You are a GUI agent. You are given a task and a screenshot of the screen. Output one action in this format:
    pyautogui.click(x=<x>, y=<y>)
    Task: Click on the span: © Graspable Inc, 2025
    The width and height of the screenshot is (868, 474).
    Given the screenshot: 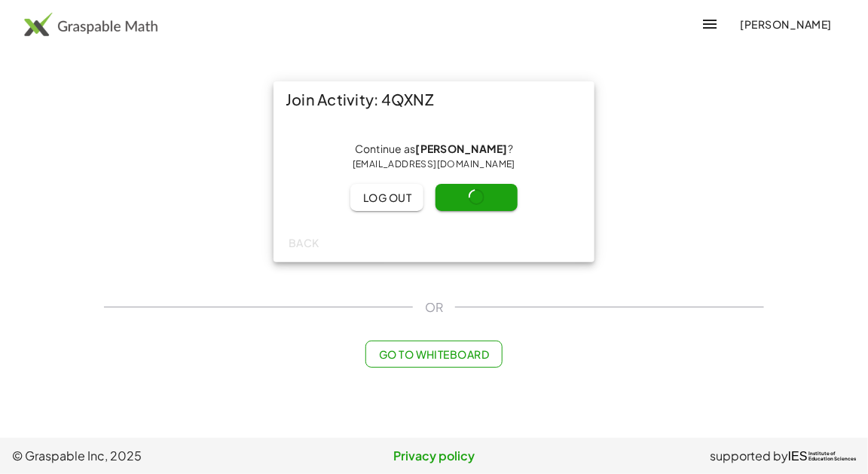 What is the action you would take?
    pyautogui.click(x=152, y=456)
    